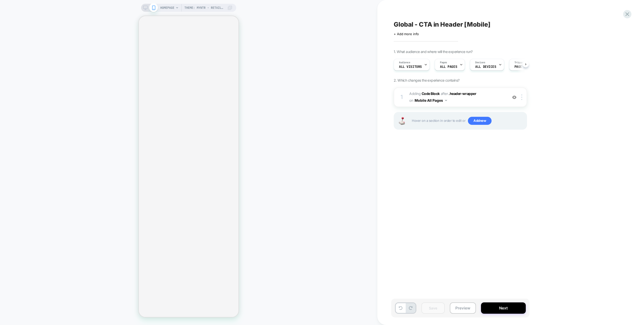  I want to click on span: All Visitors, so click(410, 67).